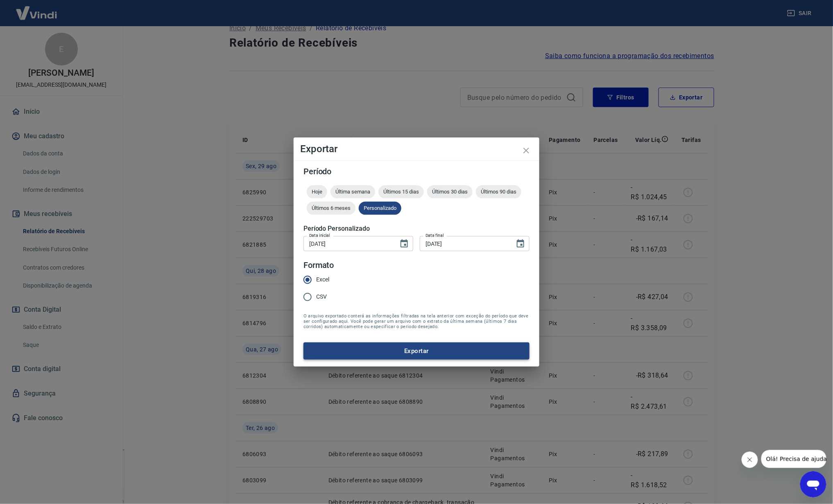 Image resolution: width=833 pixels, height=504 pixels. What do you see at coordinates (37, 51) in the screenshot?
I see `img: tab_domain_overview_orange.svg` at bounding box center [37, 51].